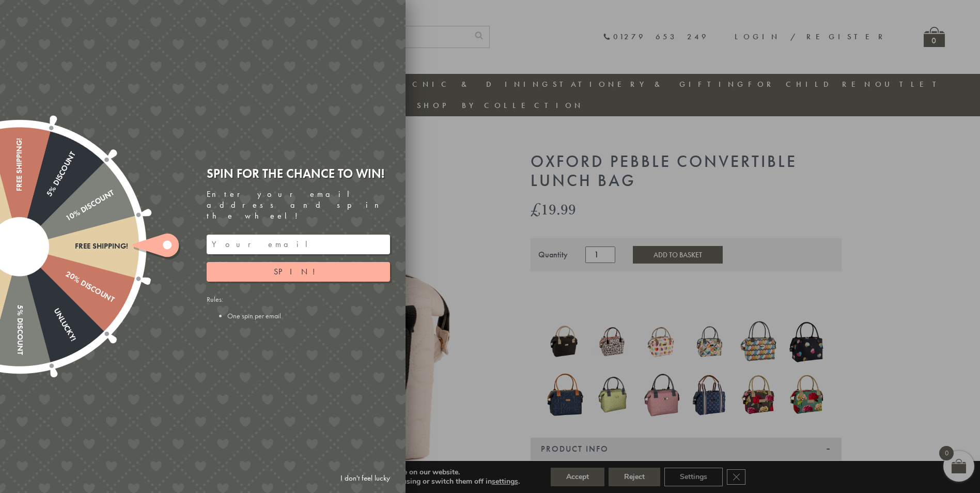 The height and width of the screenshot is (493, 980). Describe the element at coordinates (298, 205) in the screenshot. I see `div: Enter your email address and spin the wheel!` at that location.